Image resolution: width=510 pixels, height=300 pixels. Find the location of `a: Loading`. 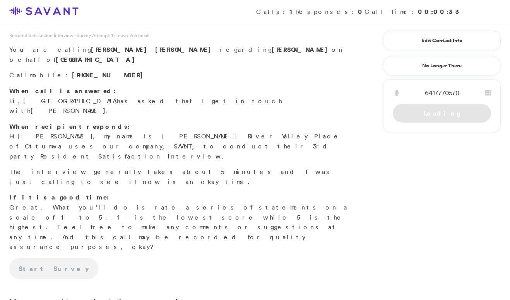

a: Loading is located at coordinates (442, 113).